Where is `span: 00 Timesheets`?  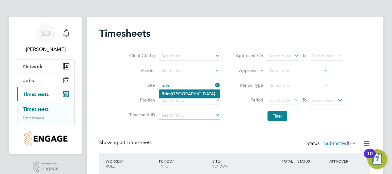
span: 00 Timesheets is located at coordinates (136, 142).